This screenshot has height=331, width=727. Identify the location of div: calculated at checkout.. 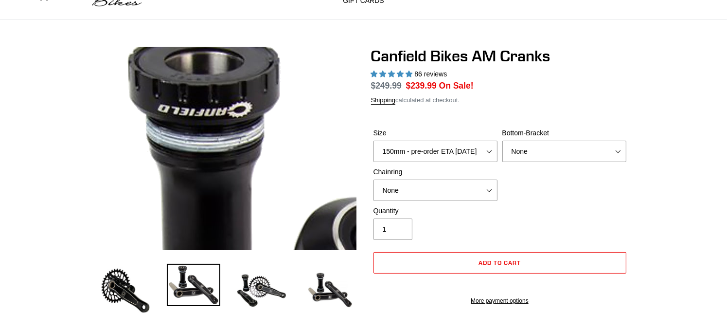
(500, 100).